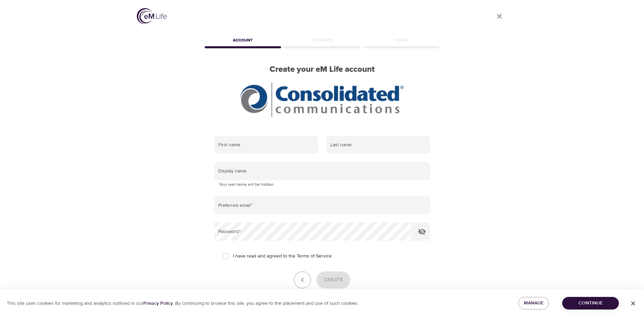  What do you see at coordinates (591, 303) in the screenshot?
I see `button: Continue` at bounding box center [591, 303].